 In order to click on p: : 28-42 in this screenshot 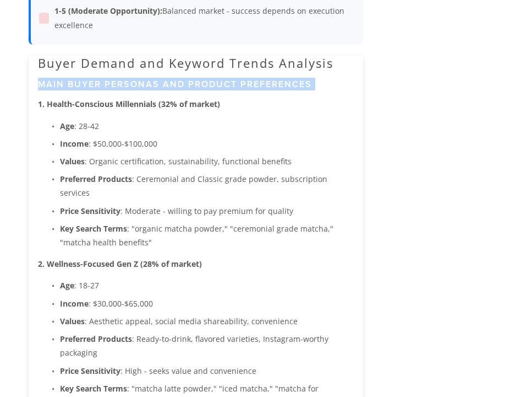, I will do `click(207, 126)`.